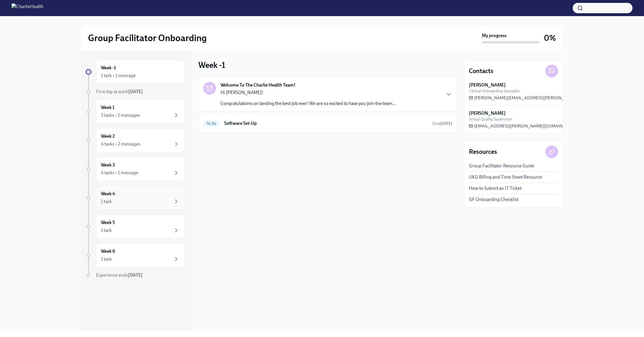 Image resolution: width=644 pixels, height=337 pixels. Describe the element at coordinates (442, 124) in the screenshot. I see `span: October 7th, 2025 09:00` at that location.